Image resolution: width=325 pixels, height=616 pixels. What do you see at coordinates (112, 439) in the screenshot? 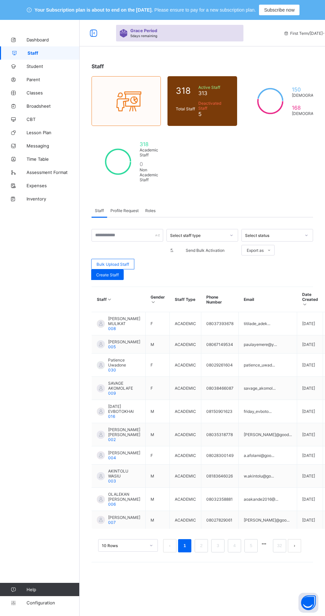
I see `span: 002` at bounding box center [112, 439].